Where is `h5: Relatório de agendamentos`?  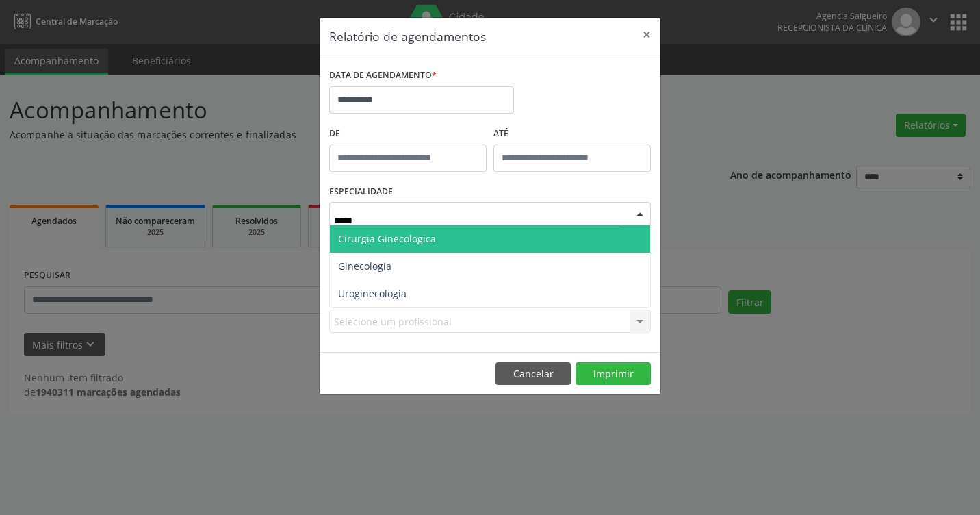 h5: Relatório de agendamentos is located at coordinates (408, 36).